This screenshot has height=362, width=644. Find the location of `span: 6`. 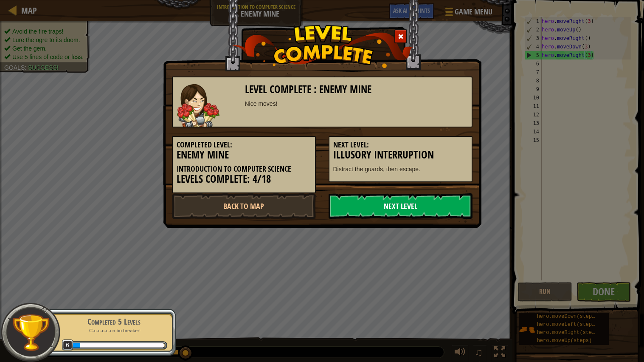

span: 6 is located at coordinates (67, 345).